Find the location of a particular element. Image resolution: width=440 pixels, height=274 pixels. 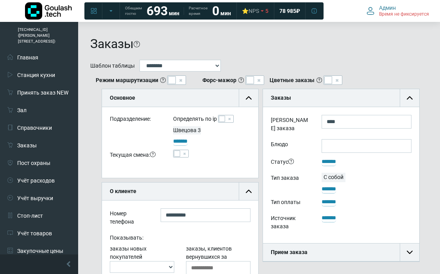

a: ⭐NPS 5 is located at coordinates (255, 11).